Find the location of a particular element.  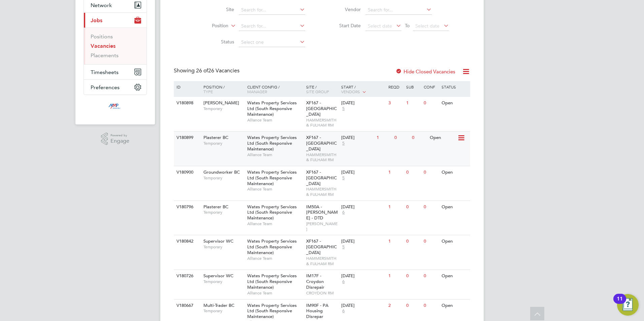

span: 26 of is located at coordinates (202, 71).